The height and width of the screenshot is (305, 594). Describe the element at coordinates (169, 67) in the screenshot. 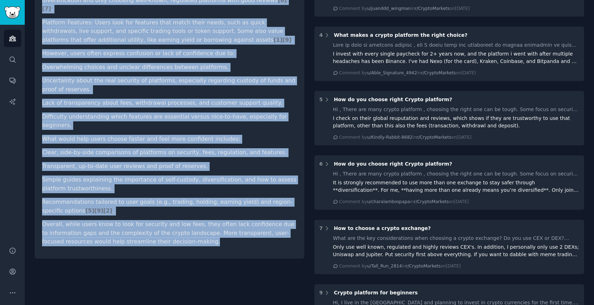

I see `li: Overwhelming choices and unclear differences between platforms.` at that location.